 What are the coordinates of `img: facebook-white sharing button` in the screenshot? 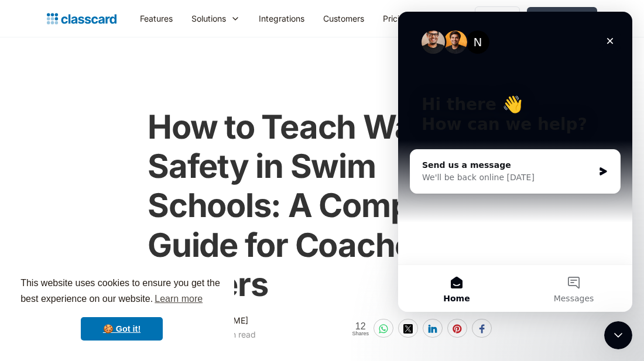 It's located at (482, 329).